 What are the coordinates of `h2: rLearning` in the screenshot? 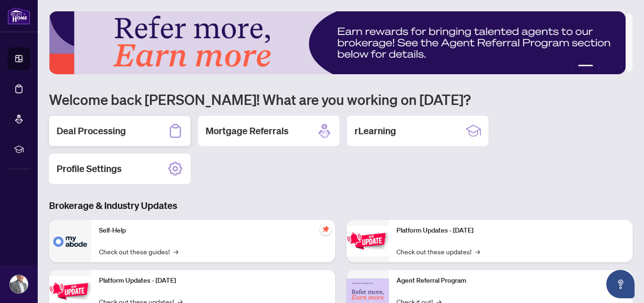 It's located at (375, 131).